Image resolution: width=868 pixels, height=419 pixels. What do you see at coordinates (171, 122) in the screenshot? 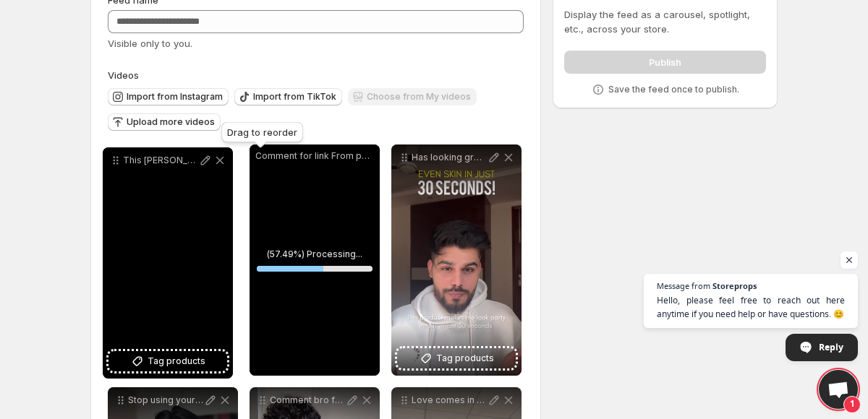
I see `span: Upload more videos` at bounding box center [171, 122].